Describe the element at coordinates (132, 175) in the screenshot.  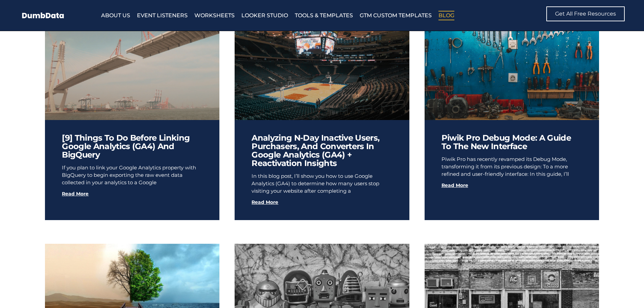
I see `p: If you plan to link your Google Analytics property with BigQuery to begin exporting the raw event...` at that location.